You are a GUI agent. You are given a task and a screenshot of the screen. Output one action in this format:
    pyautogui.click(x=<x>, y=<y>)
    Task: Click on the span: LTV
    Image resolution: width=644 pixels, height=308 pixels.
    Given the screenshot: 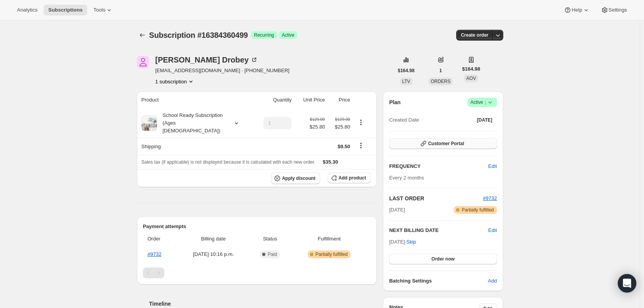 What is the action you would take?
    pyautogui.click(x=406, y=82)
    